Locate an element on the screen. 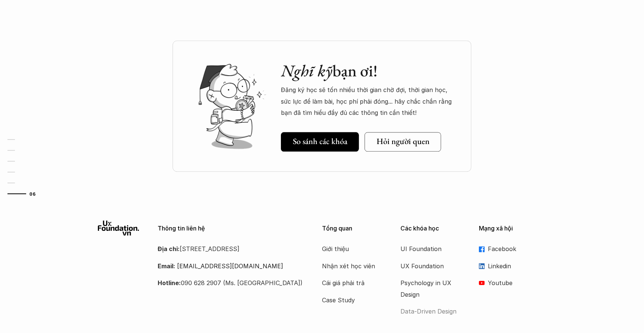 The image size is (644, 333). p: Psychology in UX Design is located at coordinates (430, 288).